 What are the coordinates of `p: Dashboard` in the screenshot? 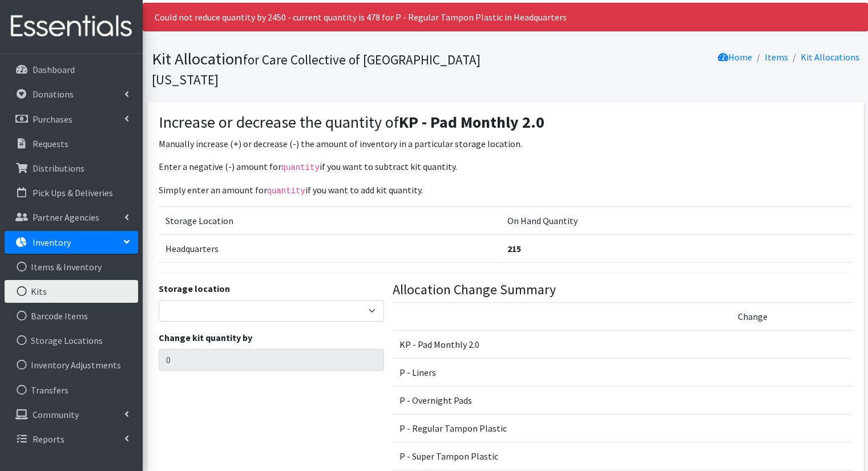 It's located at (54, 69).